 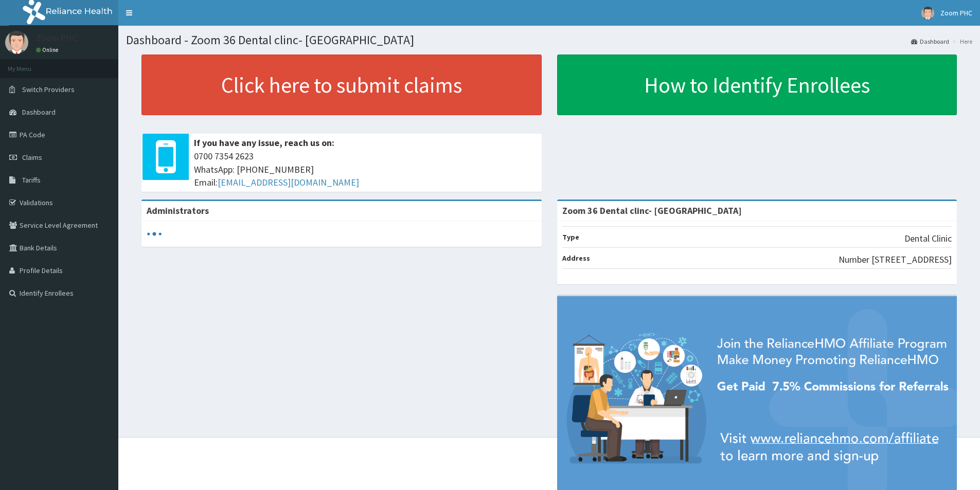 What do you see at coordinates (48, 50) in the screenshot?
I see `a: Online` at bounding box center [48, 50].